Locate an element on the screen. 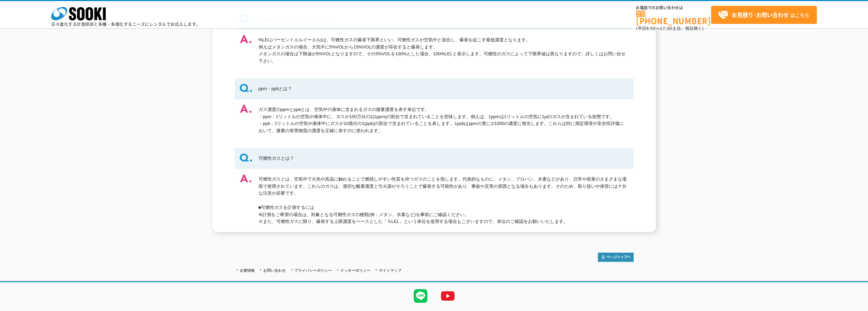  img: YouTube is located at coordinates (448, 296).